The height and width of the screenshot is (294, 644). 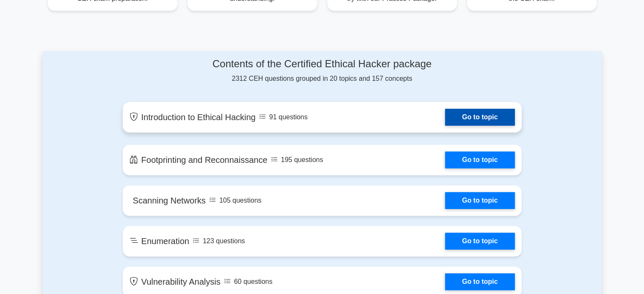 What do you see at coordinates (322, 71) in the screenshot?
I see `div: 2312 CEH questions grouped in 20 topics and 157 concepts` at bounding box center [322, 71].